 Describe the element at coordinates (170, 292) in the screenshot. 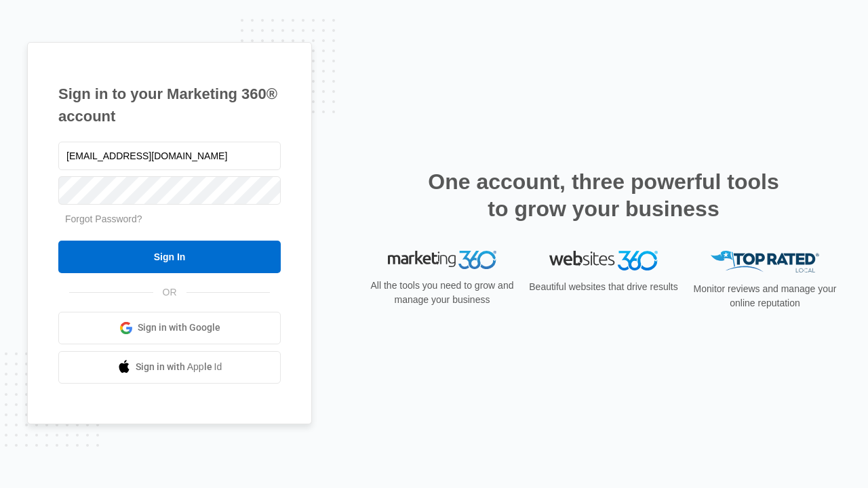

I see `span: OR` at that location.